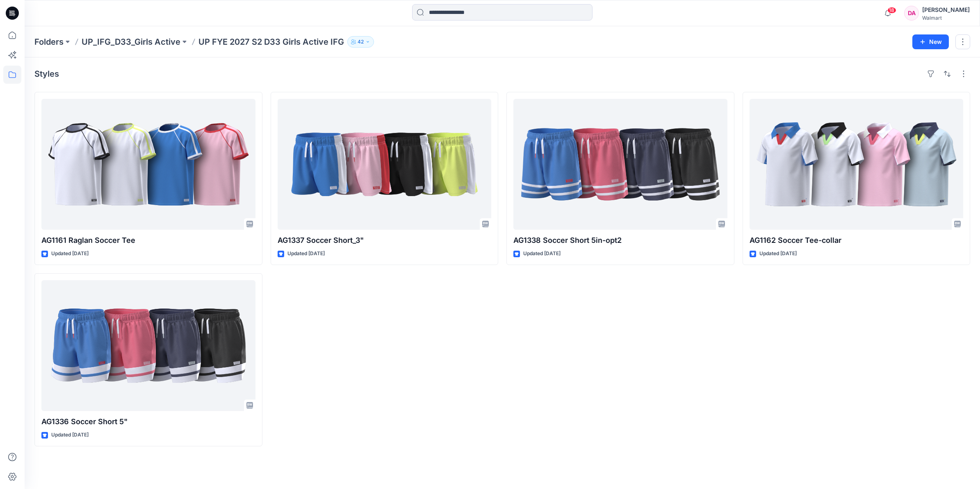 This screenshot has height=489, width=980. I want to click on a: AG1161 Raglan Soccer Tee, so click(148, 164).